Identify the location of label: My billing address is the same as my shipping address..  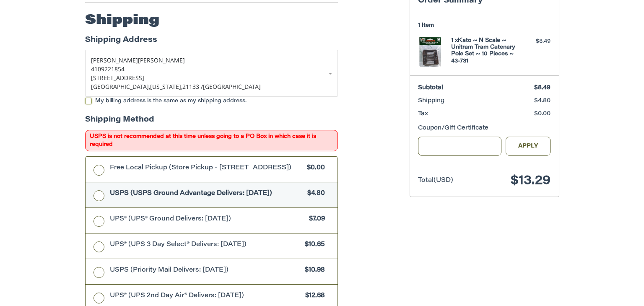
(211, 101).